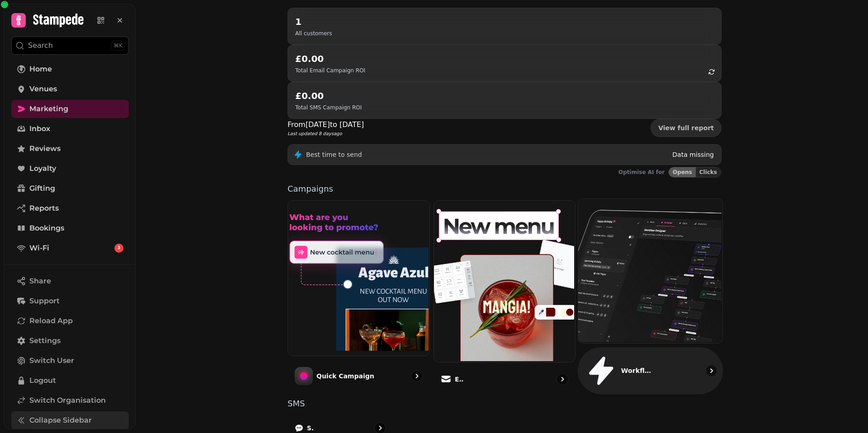 The height and width of the screenshot is (433, 868). What do you see at coordinates (70, 381) in the screenshot?
I see `button: Logout` at bounding box center [70, 381].